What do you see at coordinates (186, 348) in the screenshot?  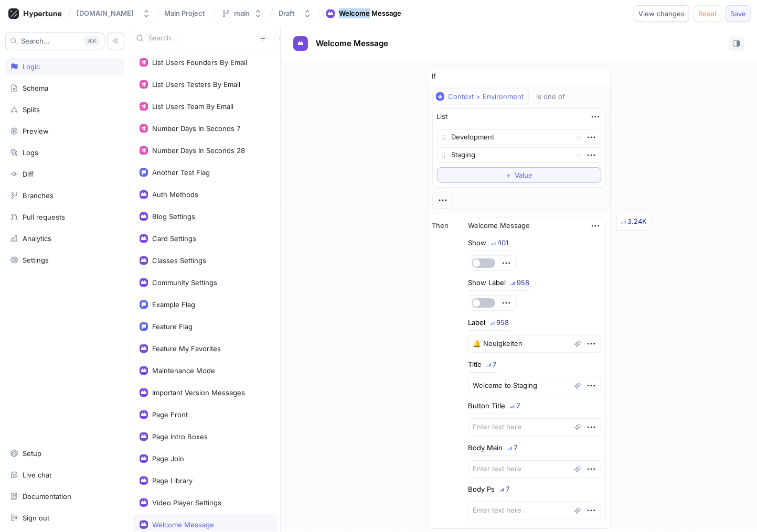 I see `div: Feature My Favorites` at bounding box center [186, 348].